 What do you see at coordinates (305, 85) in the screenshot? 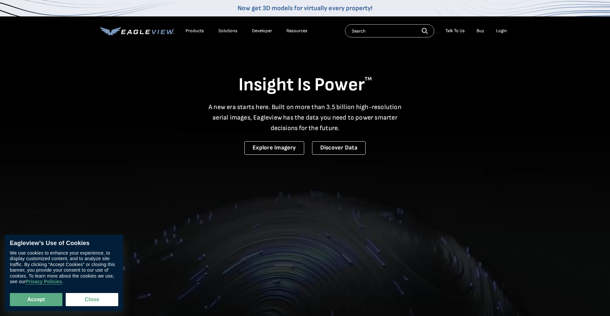
I see `h1: Insight Is Power` at bounding box center [305, 85].